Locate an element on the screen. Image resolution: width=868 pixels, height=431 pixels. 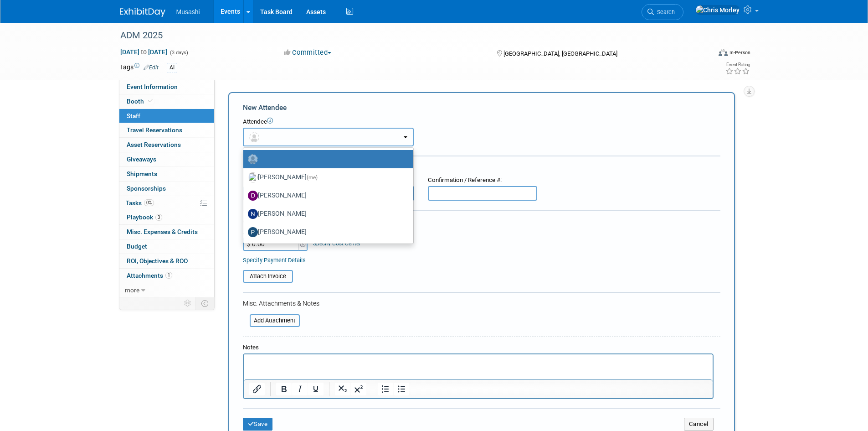
span: 0% is located at coordinates (149, 202).